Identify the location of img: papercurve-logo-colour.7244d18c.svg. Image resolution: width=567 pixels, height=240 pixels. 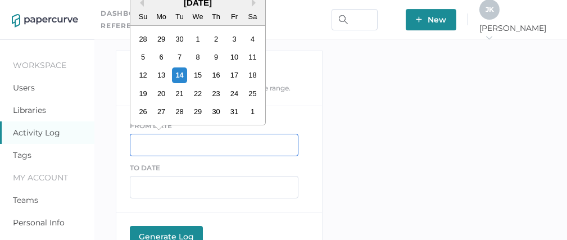
(45, 21).